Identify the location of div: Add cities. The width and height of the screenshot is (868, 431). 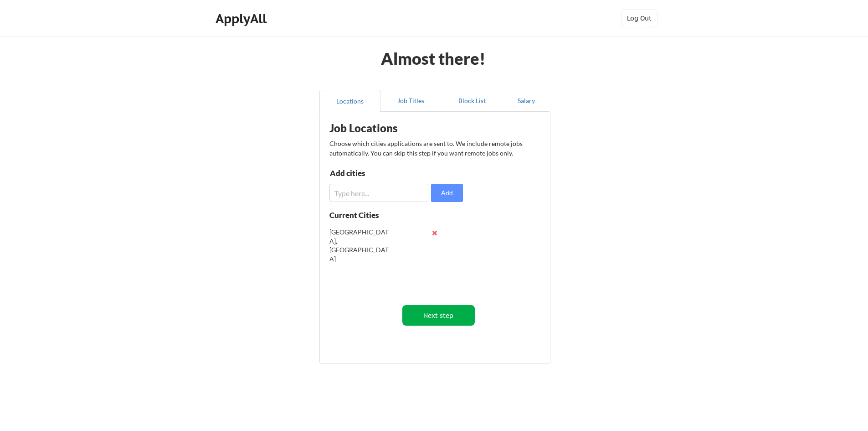
(377, 173).